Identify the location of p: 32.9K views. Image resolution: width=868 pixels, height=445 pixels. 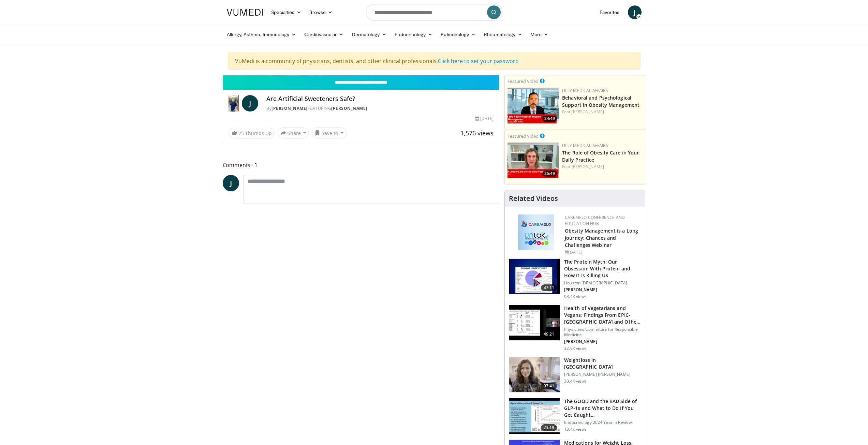
(576, 348).